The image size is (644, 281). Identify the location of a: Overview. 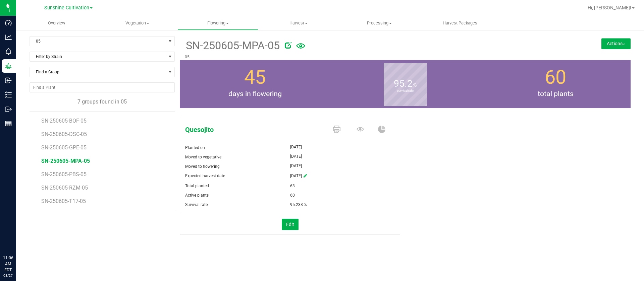
(56, 23).